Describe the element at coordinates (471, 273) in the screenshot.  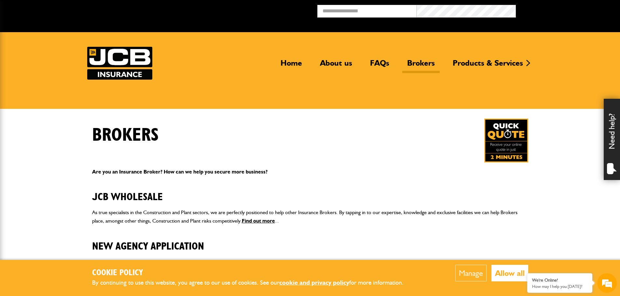
I see `button: Manage` at that location.